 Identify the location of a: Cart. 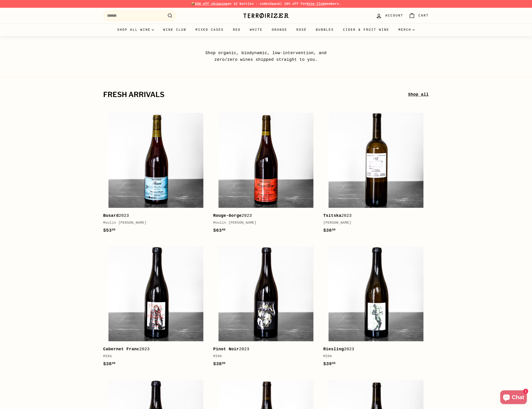
(419, 16).